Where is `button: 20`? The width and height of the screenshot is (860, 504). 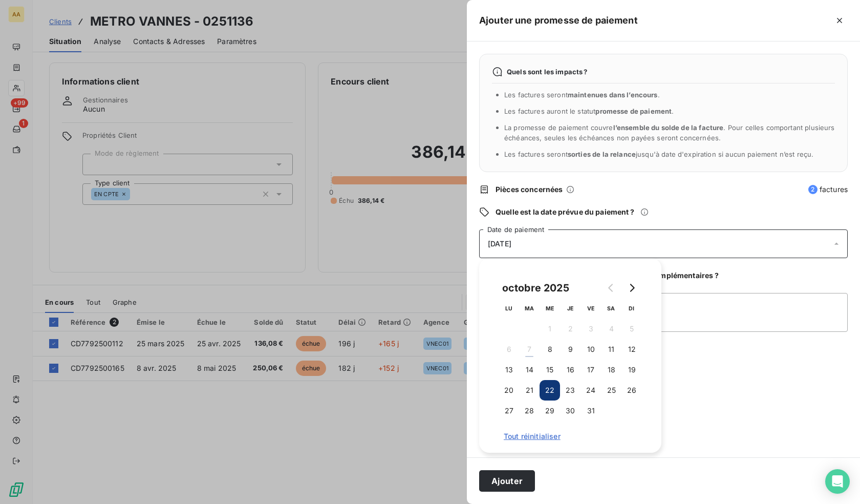 button: 20 is located at coordinates (509, 390).